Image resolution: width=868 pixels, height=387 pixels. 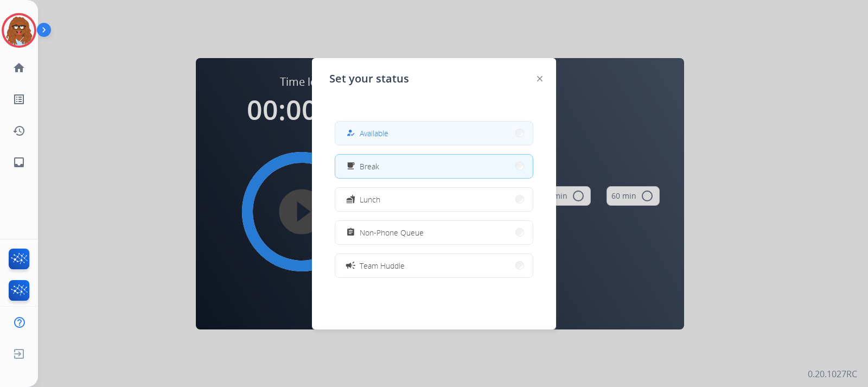 What do you see at coordinates (434, 199) in the screenshot?
I see `button: Lunch` at bounding box center [434, 199].